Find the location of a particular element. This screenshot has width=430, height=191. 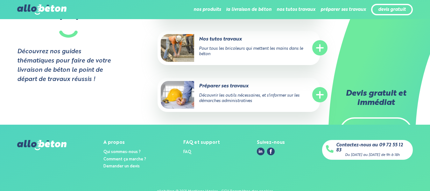

div: FAQ et support is located at coordinates (201, 142).